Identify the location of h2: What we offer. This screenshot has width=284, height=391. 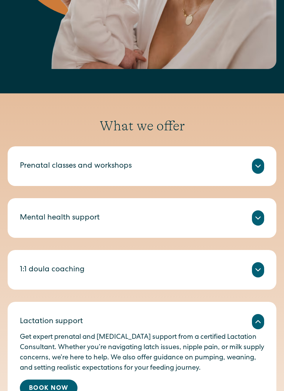
(142, 126).